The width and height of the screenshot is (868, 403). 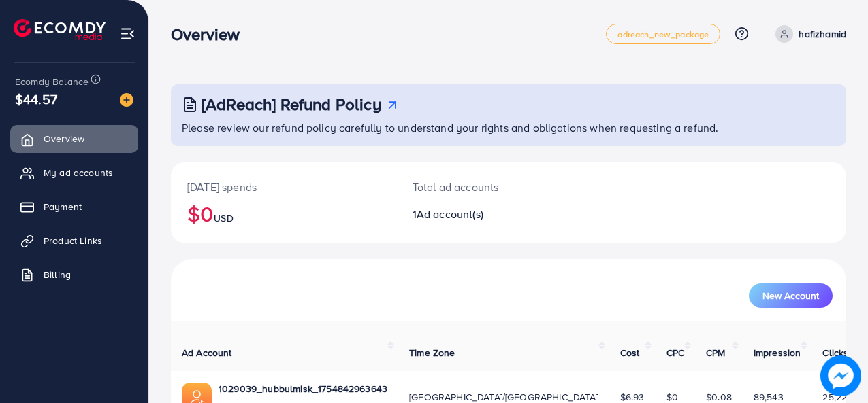 I want to click on img: logo, so click(x=59, y=30).